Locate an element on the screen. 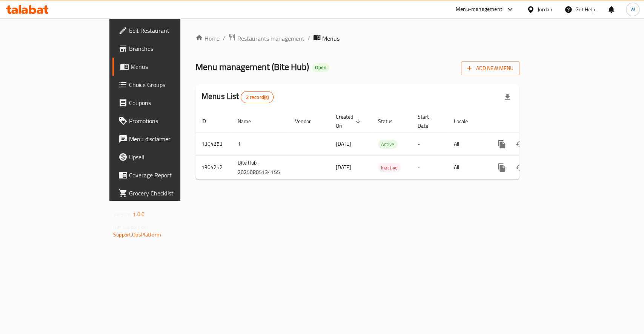 The width and height of the screenshot is (644, 334). span: Created On is located at coordinates (349, 121).